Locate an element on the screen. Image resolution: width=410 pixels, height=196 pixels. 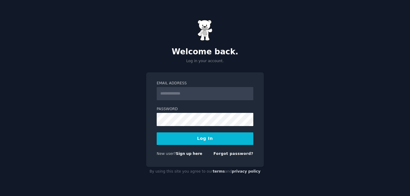
a: privacy policy is located at coordinates (246, 172).